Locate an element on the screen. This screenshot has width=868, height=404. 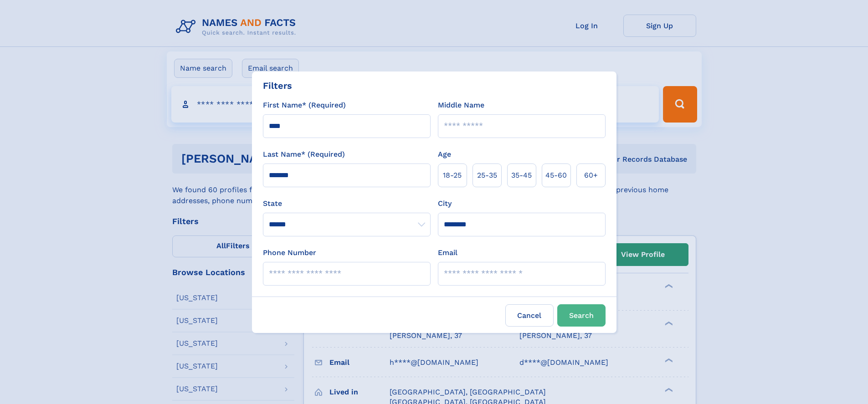
label: Middle Name is located at coordinates (461, 105).